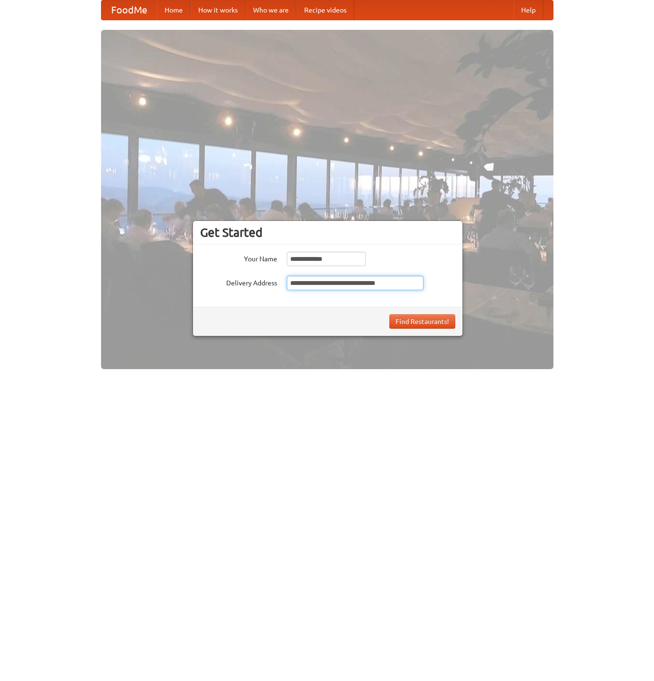 The image size is (654, 681). I want to click on a: Help, so click(528, 10).